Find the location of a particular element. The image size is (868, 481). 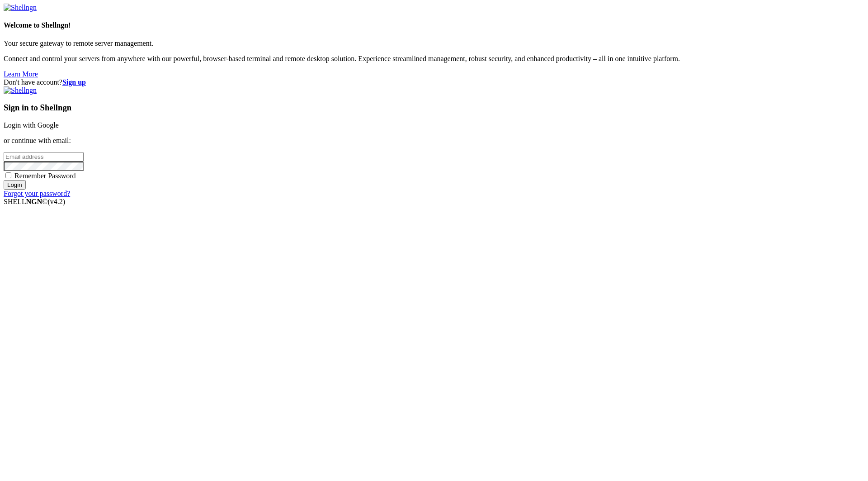

a: Forgot your password? is located at coordinates (37, 193).